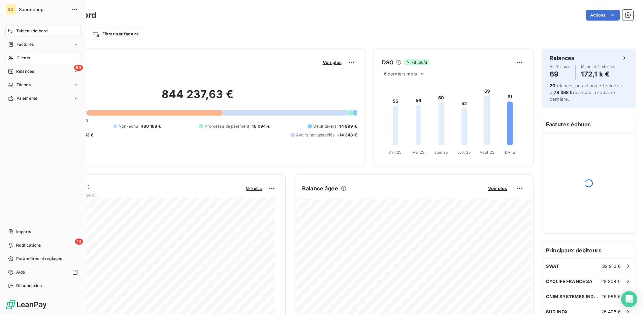  Describe the element at coordinates (151, 127) in the screenshot. I see `span: 480 188 €` at that location.